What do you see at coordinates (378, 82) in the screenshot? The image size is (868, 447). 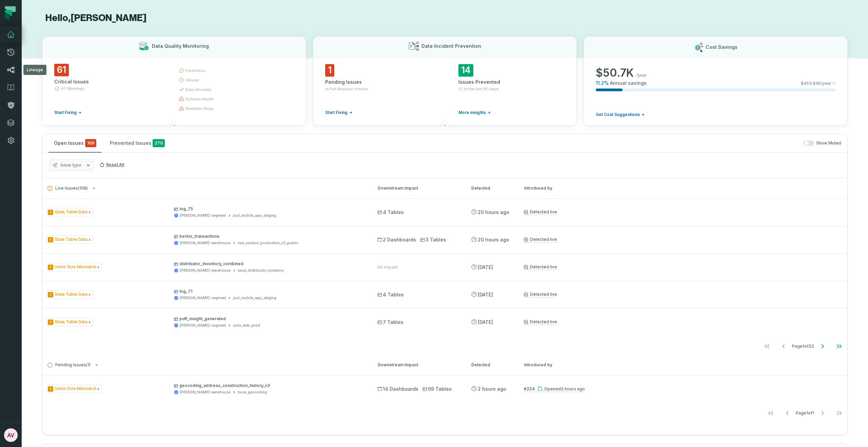 I see `div: Pending Issues` at bounding box center [378, 82].